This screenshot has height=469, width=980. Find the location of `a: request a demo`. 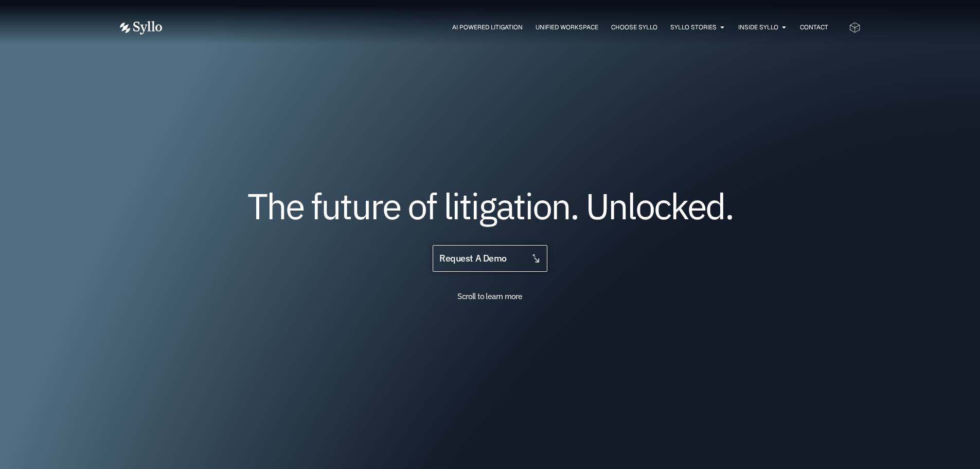

a: request a demo is located at coordinates (490, 258).